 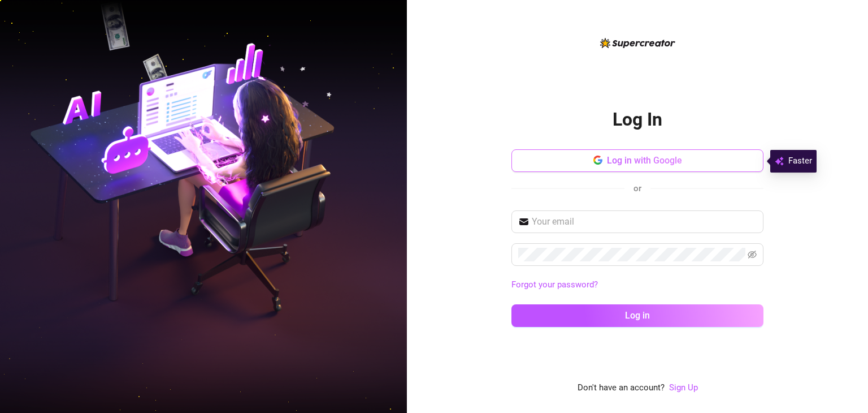 What do you see at coordinates (638, 161) in the screenshot?
I see `button: Log in with Google` at bounding box center [638, 161].